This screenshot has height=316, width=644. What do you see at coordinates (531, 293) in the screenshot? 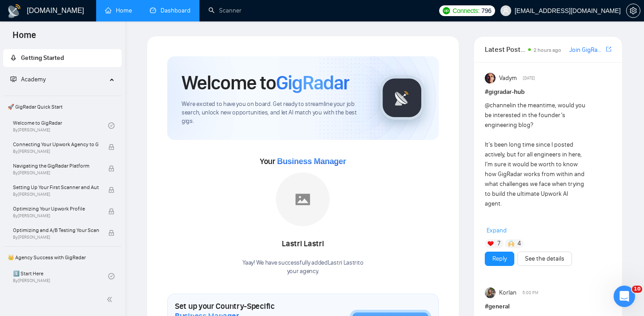
I see `span: 5:00 PM` at bounding box center [531, 293].